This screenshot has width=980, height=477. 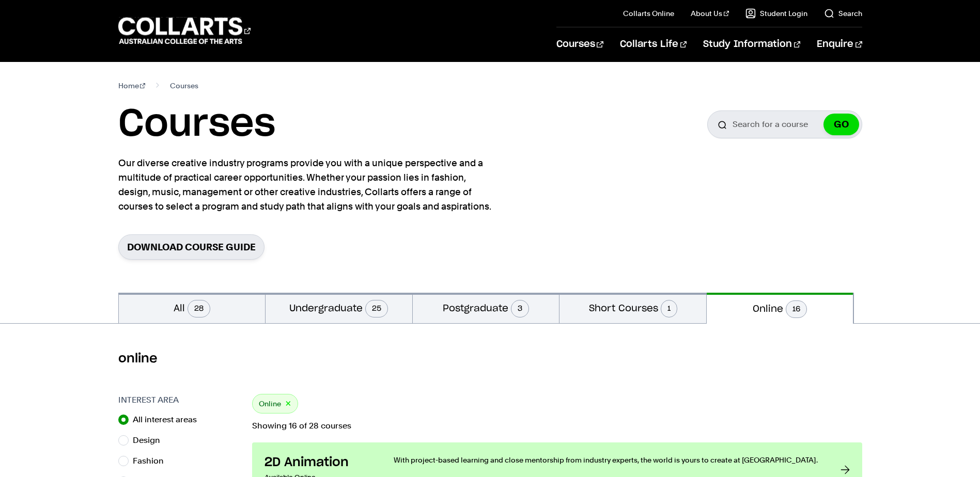 What do you see at coordinates (192, 308) in the screenshot?
I see `button: All28` at bounding box center [192, 308].